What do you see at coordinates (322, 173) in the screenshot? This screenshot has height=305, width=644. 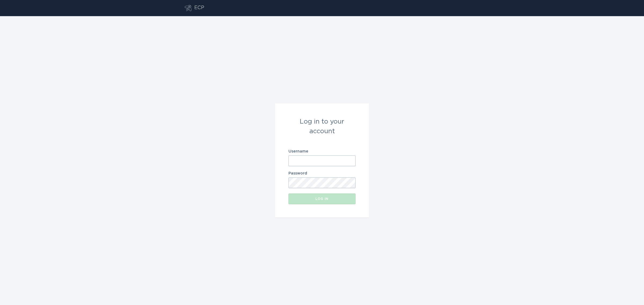 I see `label: Password` at bounding box center [322, 173].